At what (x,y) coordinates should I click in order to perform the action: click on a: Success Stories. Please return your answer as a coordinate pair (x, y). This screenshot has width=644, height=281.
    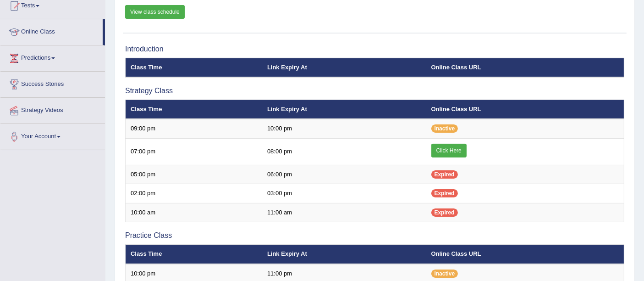
    Looking at the image, I should click on (52, 83).